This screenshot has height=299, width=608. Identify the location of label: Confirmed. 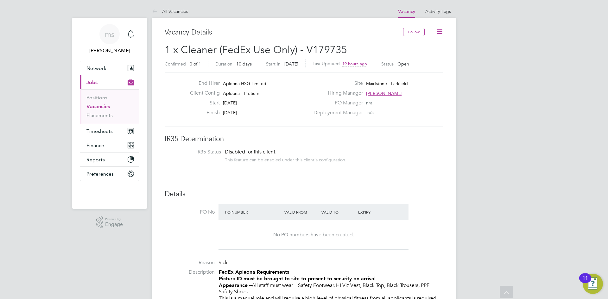
(175, 64).